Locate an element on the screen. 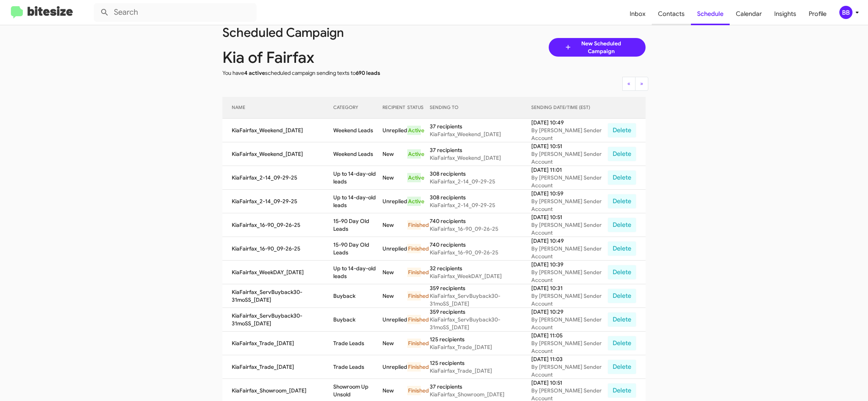 Image resolution: width=868 pixels, height=401 pixels. span: Contacts is located at coordinates (671, 14).